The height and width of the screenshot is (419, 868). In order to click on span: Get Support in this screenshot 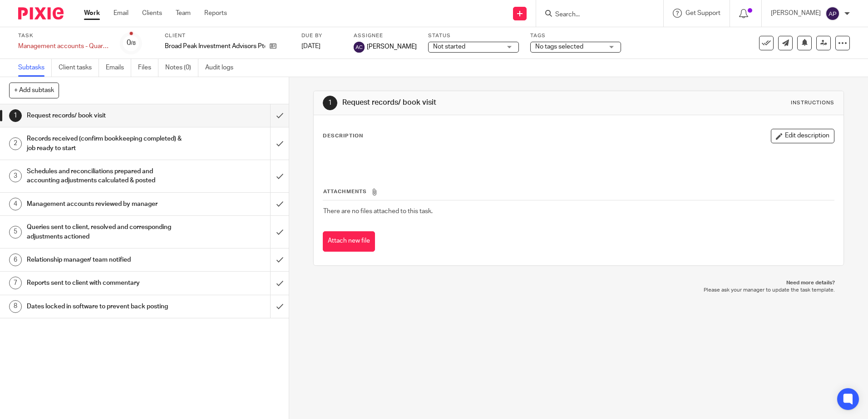, I will do `click(703, 13)`.